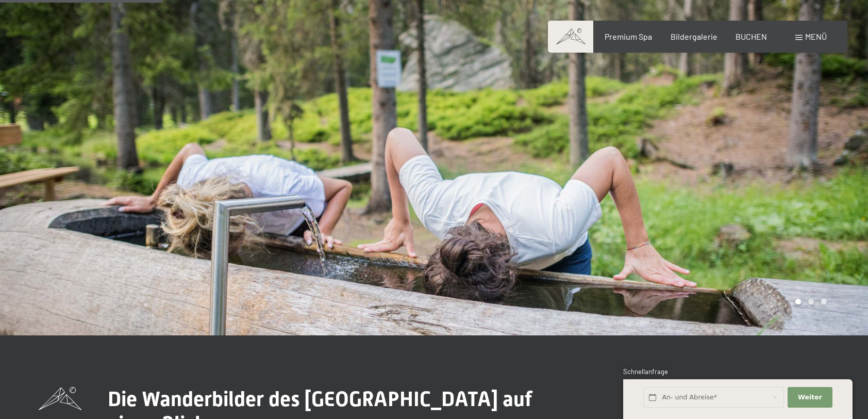 The width and height of the screenshot is (868, 419). What do you see at coordinates (694, 36) in the screenshot?
I see `span: Bildergalerie` at bounding box center [694, 36].